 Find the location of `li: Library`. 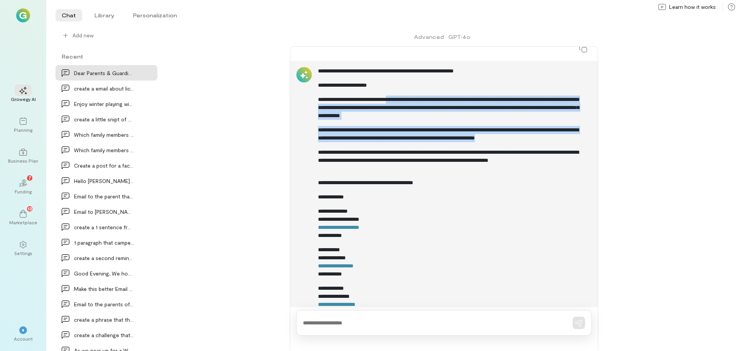

li: Library is located at coordinates (104, 15).